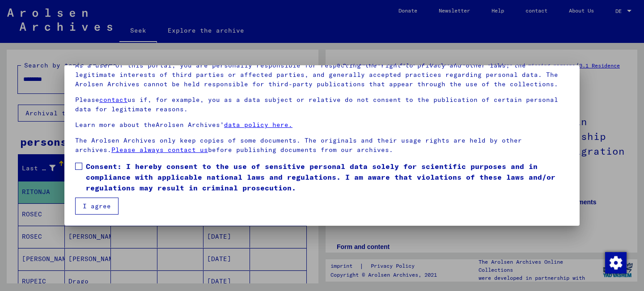 This screenshot has width=644, height=291. I want to click on button: I agree, so click(97, 206).